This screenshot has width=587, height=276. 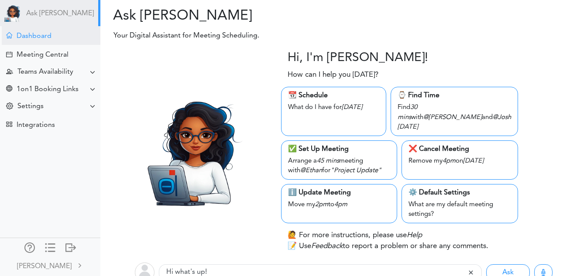 What do you see at coordinates (36, 125) in the screenshot?
I see `div: Integrations` at bounding box center [36, 125].